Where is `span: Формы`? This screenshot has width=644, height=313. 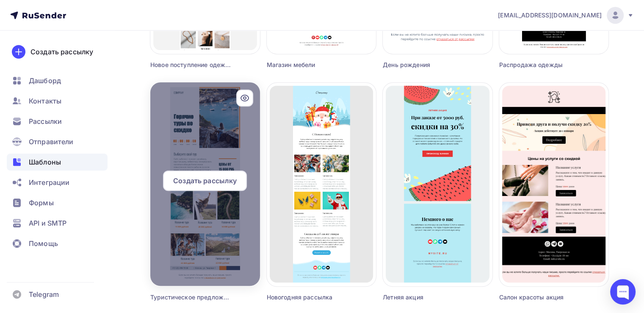
span: Формы is located at coordinates (41, 203).